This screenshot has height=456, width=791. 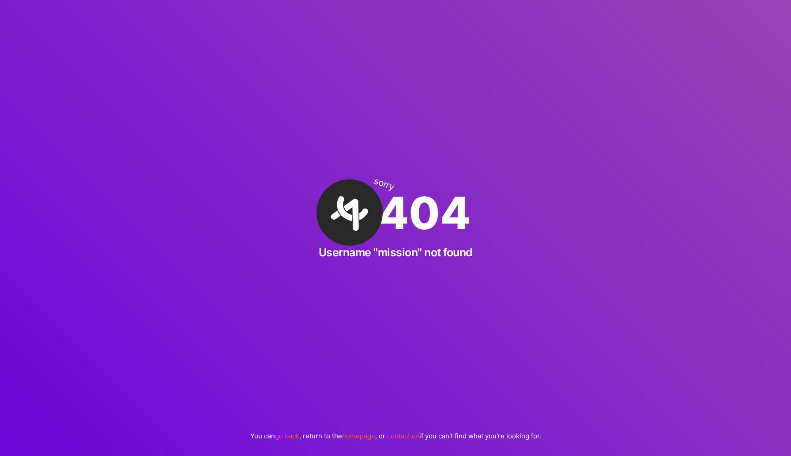 I want to click on p: You can , return to the , or if you can't find what you're looking for., so click(x=396, y=435).